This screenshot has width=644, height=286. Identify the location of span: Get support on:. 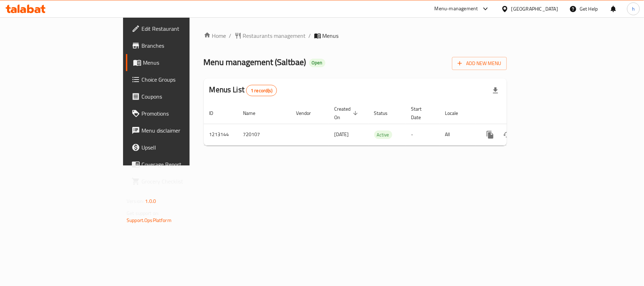
(143, 214).